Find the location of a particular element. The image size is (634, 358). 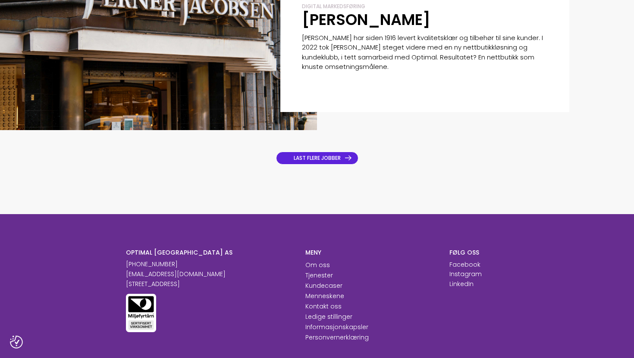

p: LinkedIn is located at coordinates (461, 284).